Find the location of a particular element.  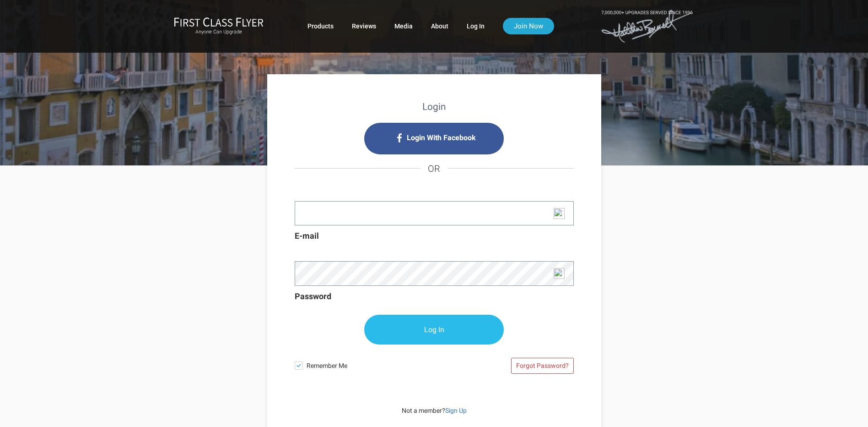

span: Remember Me is located at coordinates (370, 363).